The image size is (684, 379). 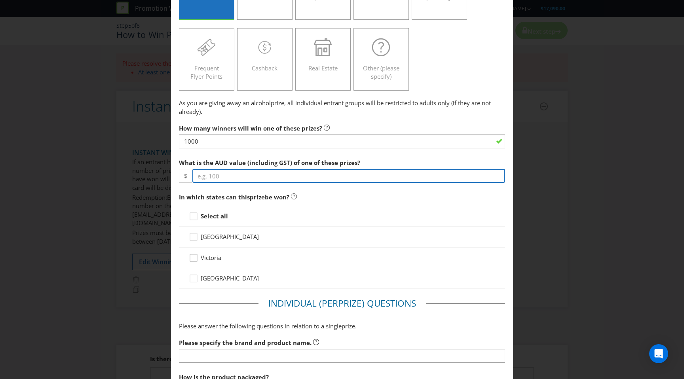 I want to click on input: e.g. 100, so click(x=348, y=176).